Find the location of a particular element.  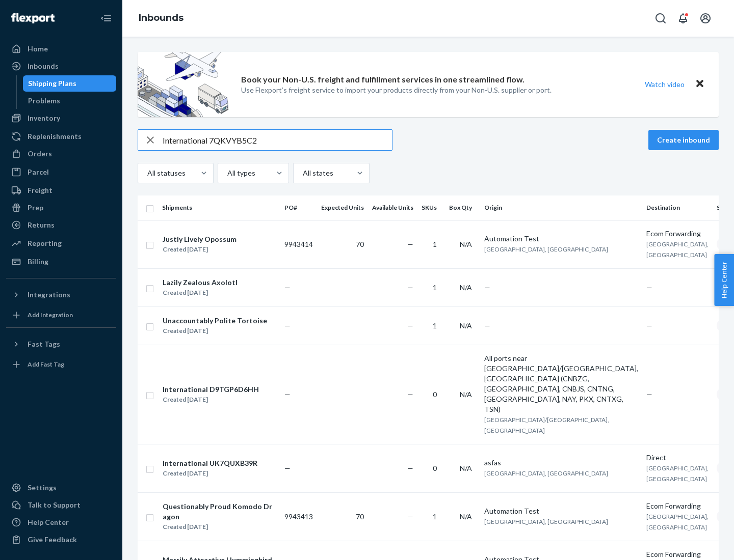

a: Add Fast Tag is located at coordinates (61, 365).